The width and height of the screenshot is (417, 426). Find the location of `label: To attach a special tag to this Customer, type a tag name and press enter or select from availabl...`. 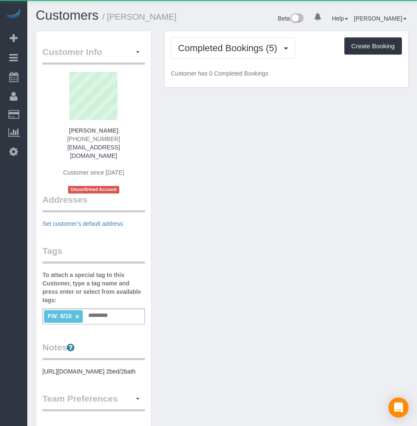

label: To attach a special tag to this Customer, type a tag name and press enter or select from availabl... is located at coordinates (94, 288).